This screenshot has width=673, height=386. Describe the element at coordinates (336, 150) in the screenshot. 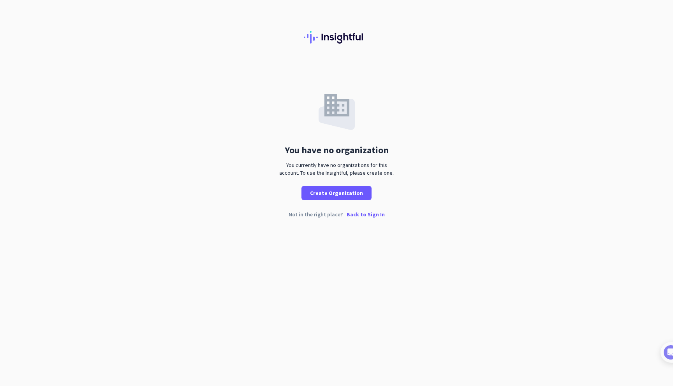

I see `div: You have no organization` at that location.